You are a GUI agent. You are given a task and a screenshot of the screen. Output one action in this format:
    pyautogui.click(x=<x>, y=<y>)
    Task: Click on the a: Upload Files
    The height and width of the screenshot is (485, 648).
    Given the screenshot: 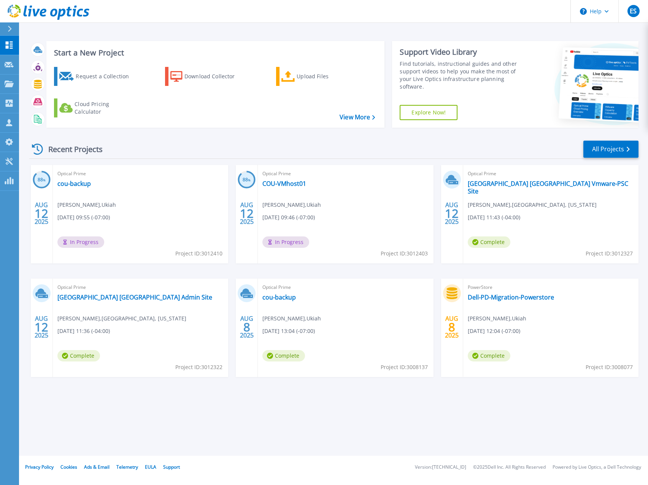 What is the action you would take?
    pyautogui.click(x=318, y=76)
    